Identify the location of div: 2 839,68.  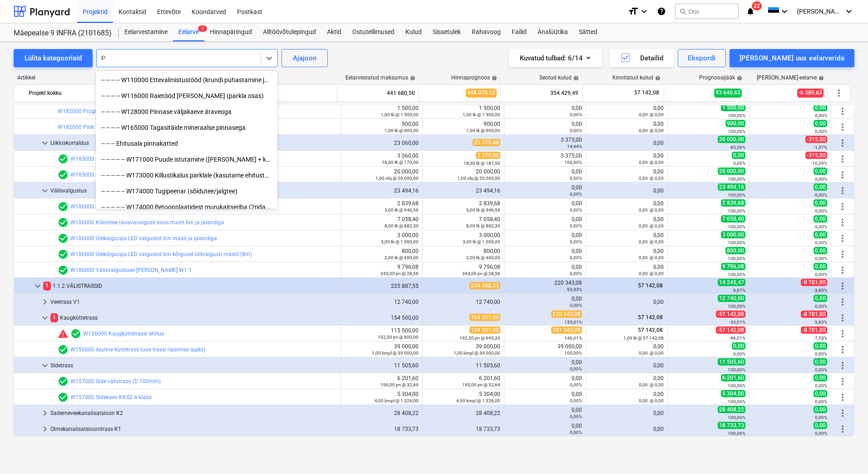
(463, 206).